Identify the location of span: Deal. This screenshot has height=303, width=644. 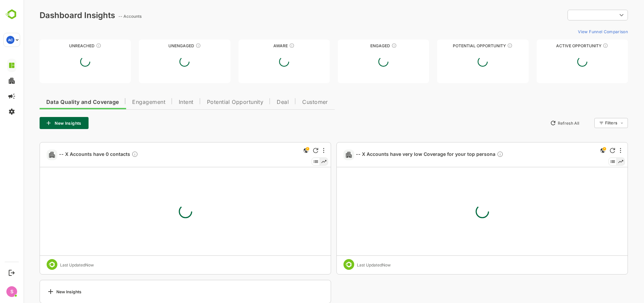
(259, 103).